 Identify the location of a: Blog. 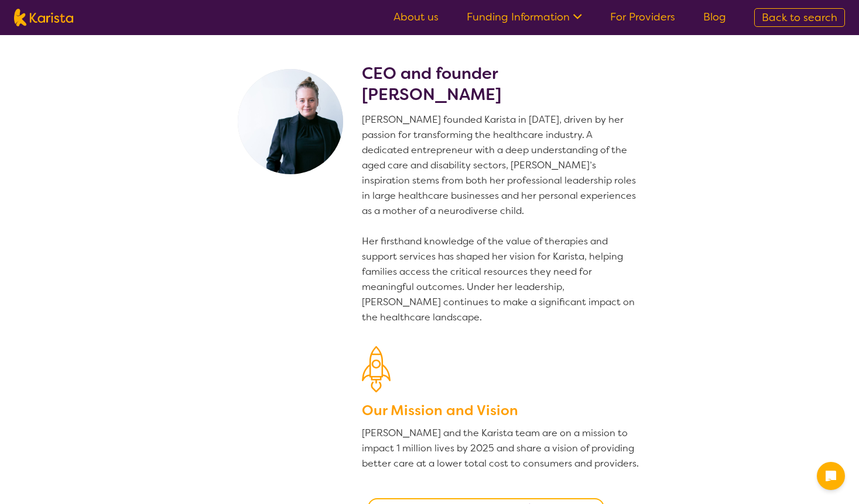
(714, 17).